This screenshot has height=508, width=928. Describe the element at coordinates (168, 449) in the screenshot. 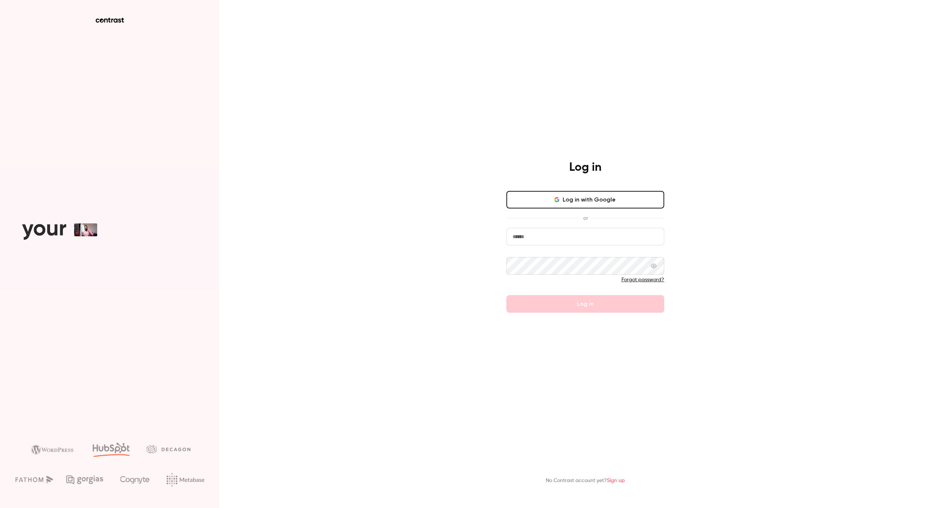

I see `img: decagon` at that location.